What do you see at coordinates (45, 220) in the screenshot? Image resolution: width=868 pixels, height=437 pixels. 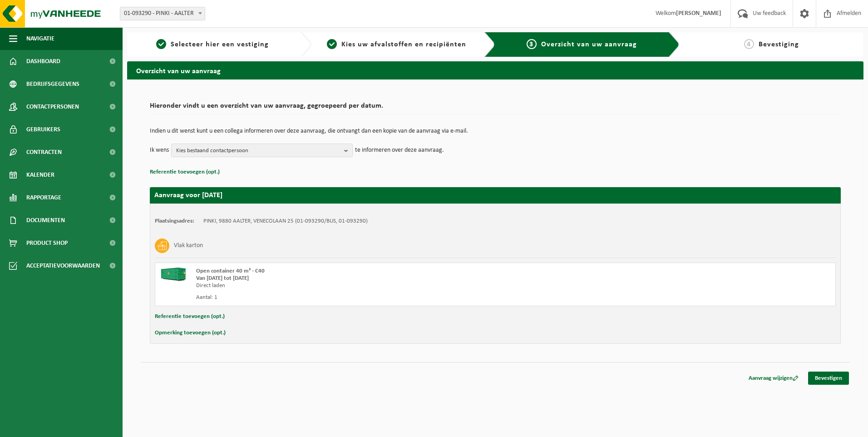 I see `span: Documenten` at bounding box center [45, 220].